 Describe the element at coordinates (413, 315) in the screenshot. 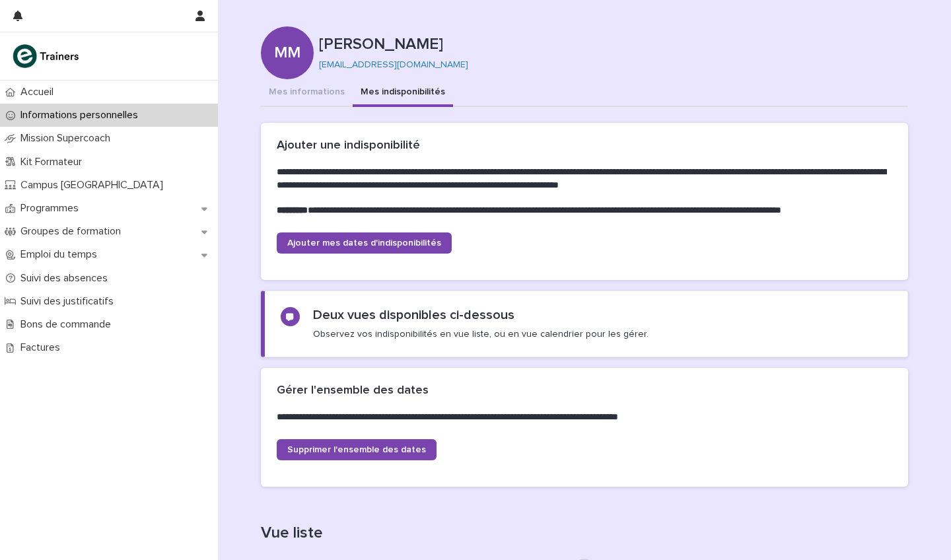

I see `h2: Deux vues disponibles ci-dessous` at that location.